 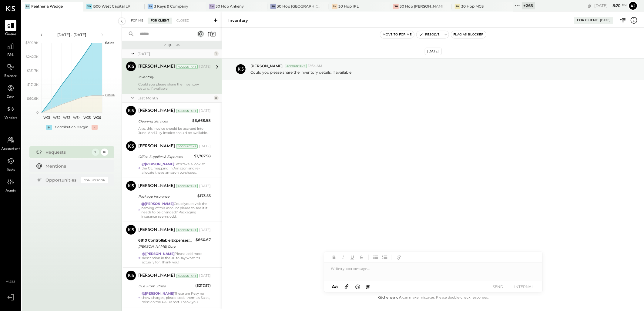 I want to click on div: ($217.57), so click(x=203, y=285).